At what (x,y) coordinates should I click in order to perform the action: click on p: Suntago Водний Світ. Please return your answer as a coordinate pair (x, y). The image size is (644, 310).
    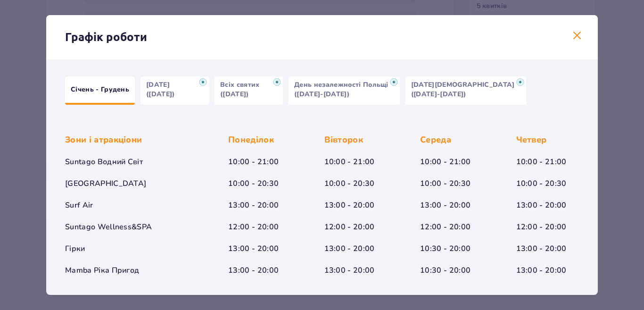
    Looking at the image, I should click on (103, 162).